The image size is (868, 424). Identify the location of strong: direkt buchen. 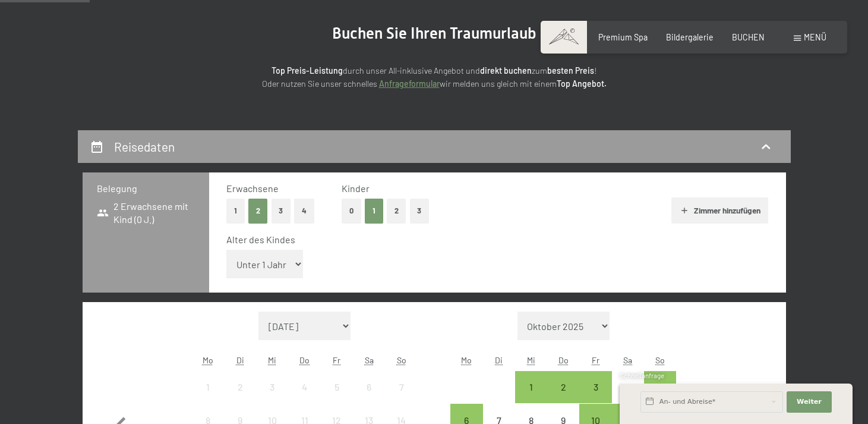
(506, 70).